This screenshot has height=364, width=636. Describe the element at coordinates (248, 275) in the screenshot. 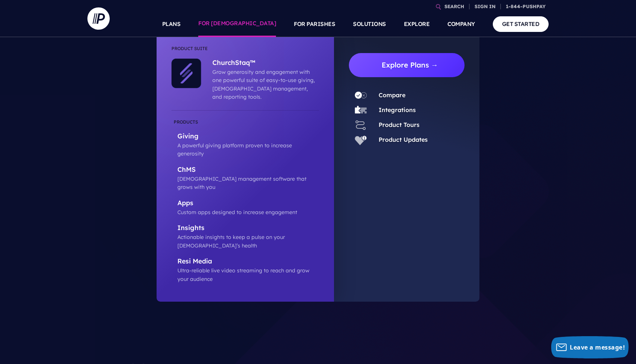

I see `p: Ultra-reliable live video streaming to reach and grow your audience` at that location.